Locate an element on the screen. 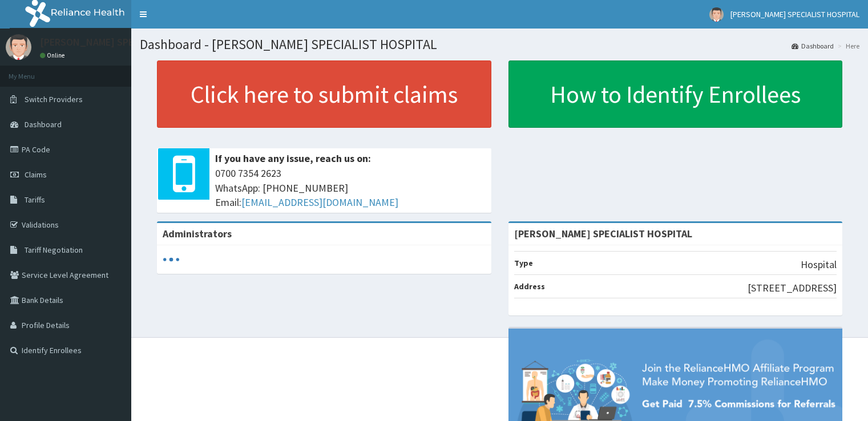 The height and width of the screenshot is (421, 868). b: Address is located at coordinates (529, 286).